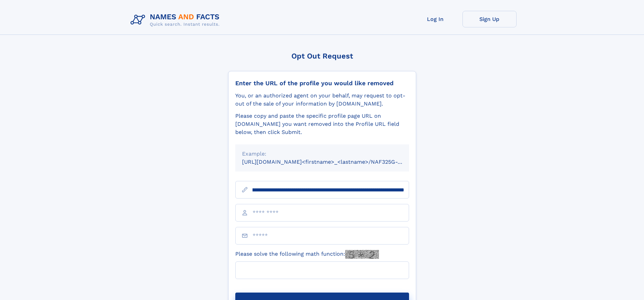 The width and height of the screenshot is (644, 300). What do you see at coordinates (490, 19) in the screenshot?
I see `a: Sign Up` at bounding box center [490, 19].